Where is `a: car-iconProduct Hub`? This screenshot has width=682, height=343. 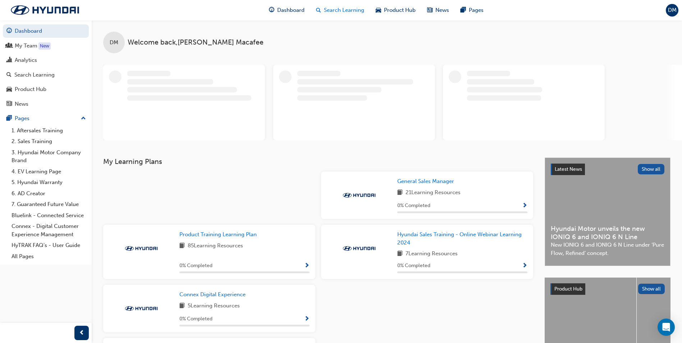
a: car-iconProduct Hub is located at coordinates (395, 10).